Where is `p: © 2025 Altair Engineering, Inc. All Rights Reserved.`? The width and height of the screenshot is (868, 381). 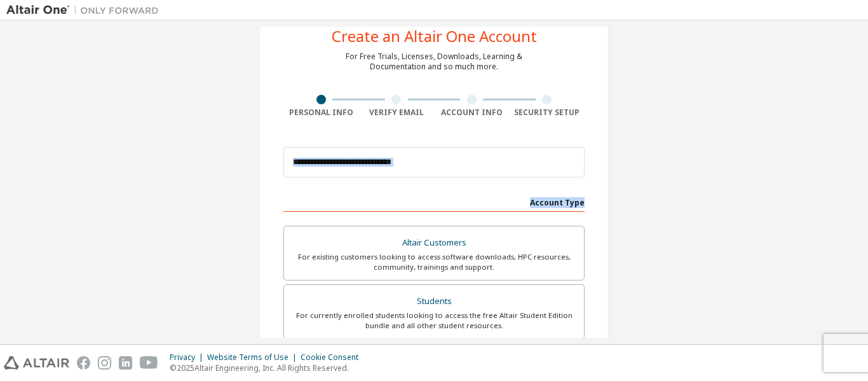 p: © 2025 Altair Engineering, Inc. All Rights Reserved. is located at coordinates (267, 367).